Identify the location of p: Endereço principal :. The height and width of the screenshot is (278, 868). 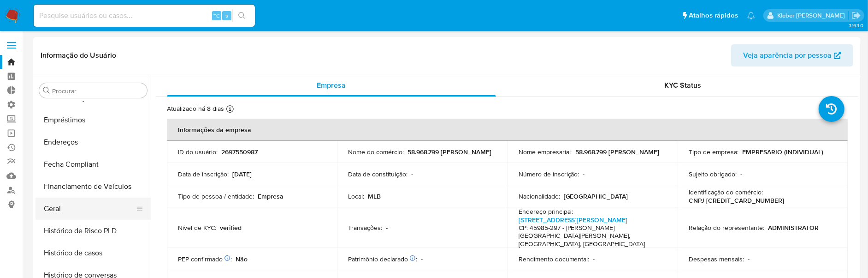
(546, 212).